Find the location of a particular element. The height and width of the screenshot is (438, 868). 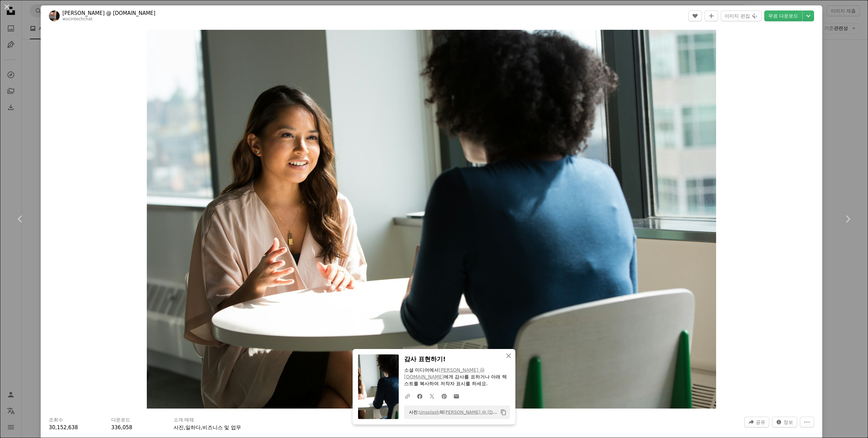

a: Pinterest에 공유 is located at coordinates (444, 396).